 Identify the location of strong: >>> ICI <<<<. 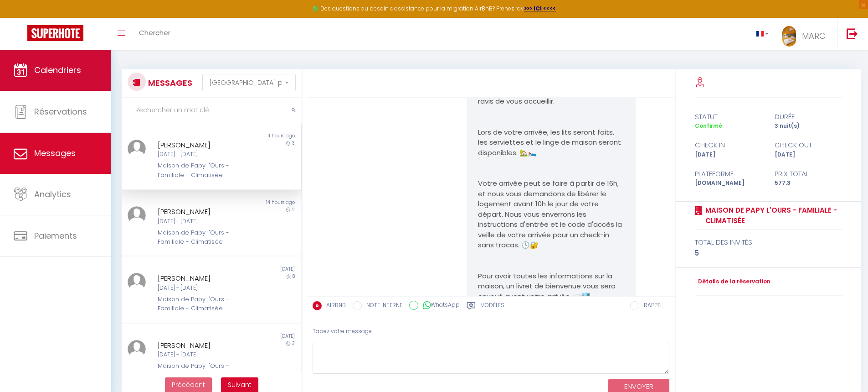
(539, 8).